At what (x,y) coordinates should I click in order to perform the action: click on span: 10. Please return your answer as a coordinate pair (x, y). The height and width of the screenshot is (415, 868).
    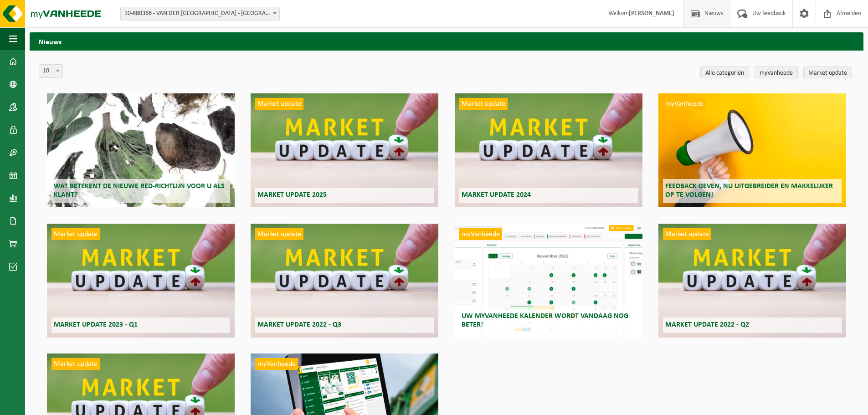
    Looking at the image, I should click on (51, 71).